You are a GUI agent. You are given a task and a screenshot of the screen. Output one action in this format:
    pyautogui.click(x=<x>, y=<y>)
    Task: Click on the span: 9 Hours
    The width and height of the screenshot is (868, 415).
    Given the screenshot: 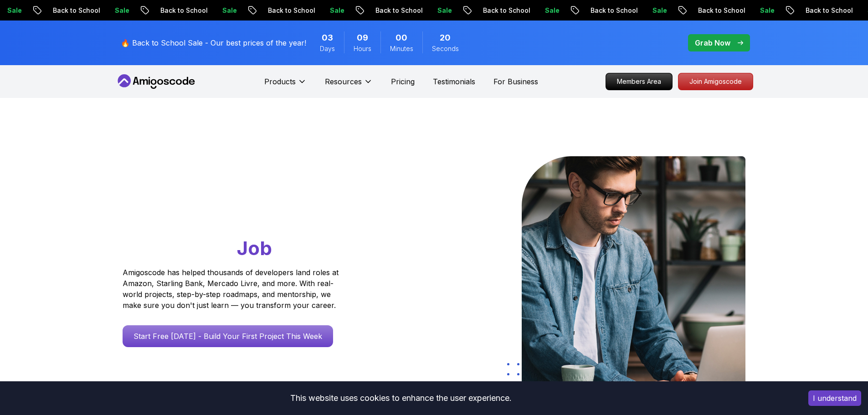 What is the action you would take?
    pyautogui.click(x=362, y=38)
    